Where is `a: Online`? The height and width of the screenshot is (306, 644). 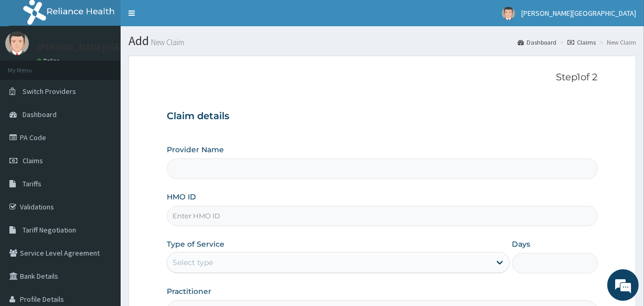
a: Online is located at coordinates (49, 61).